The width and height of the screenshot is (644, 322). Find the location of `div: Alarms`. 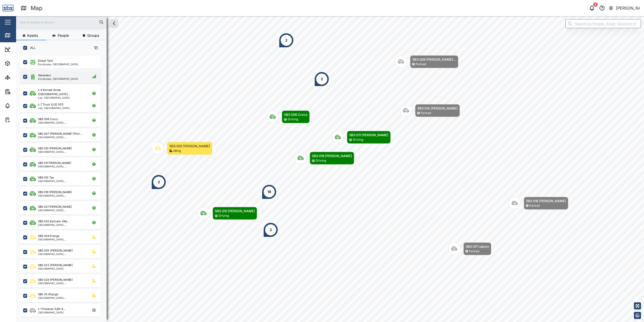

div: Alarms is located at coordinates (21, 106).